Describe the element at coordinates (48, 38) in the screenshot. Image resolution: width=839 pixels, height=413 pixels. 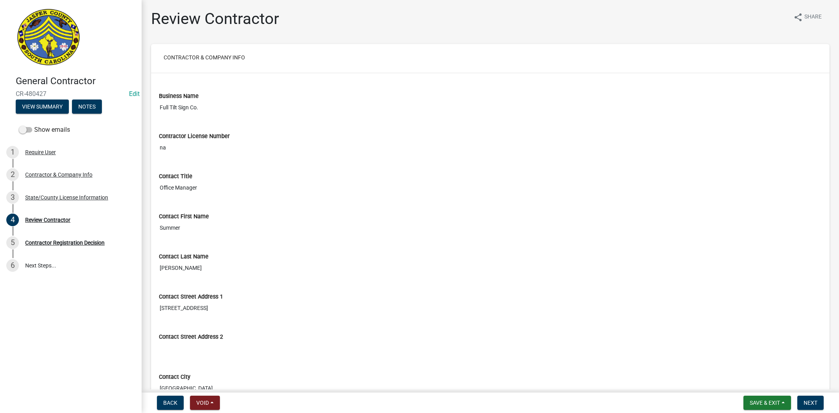
I see `img: Jasper County, South Carolina` at that location.